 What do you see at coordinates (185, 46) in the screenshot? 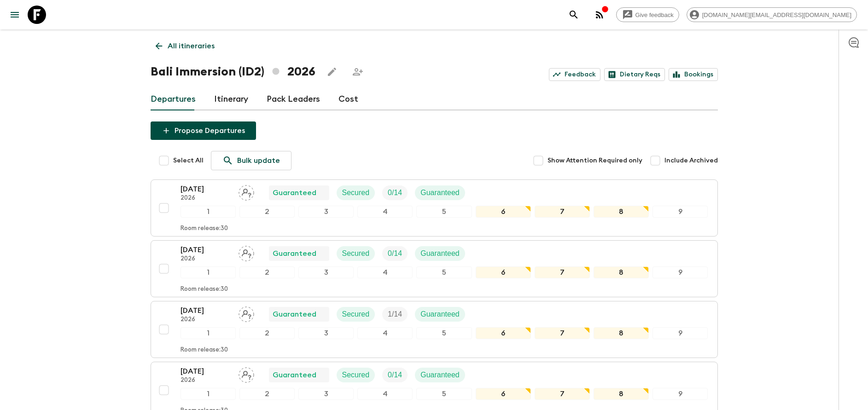
I see `a: All itineraries` at bounding box center [185, 46].